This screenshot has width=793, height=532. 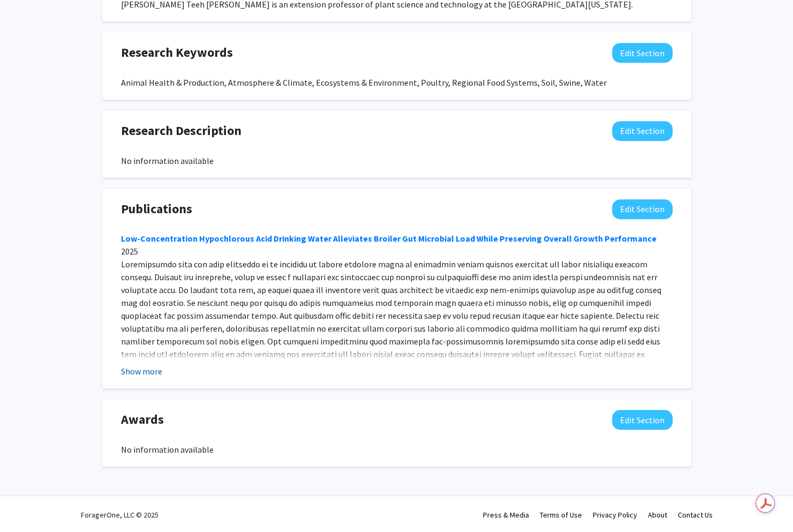 What do you see at coordinates (157, 209) in the screenshot?
I see `span: Publications` at bounding box center [157, 209].